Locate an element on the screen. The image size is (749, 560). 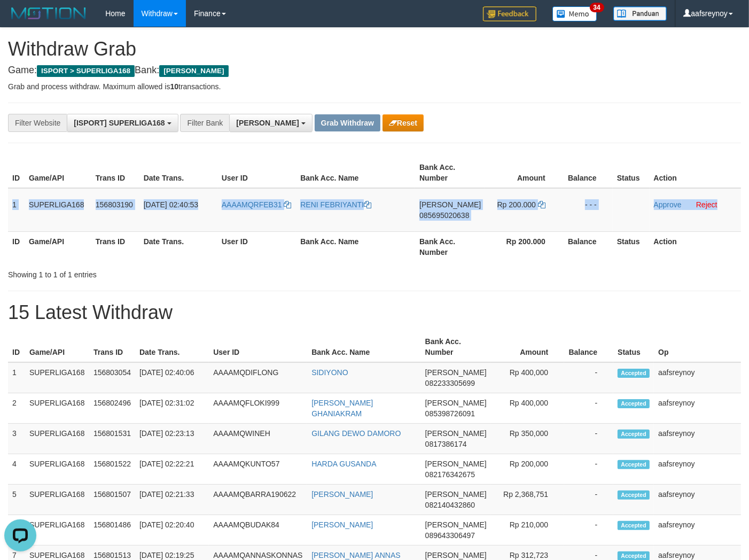
span: 34 is located at coordinates (597, 7).